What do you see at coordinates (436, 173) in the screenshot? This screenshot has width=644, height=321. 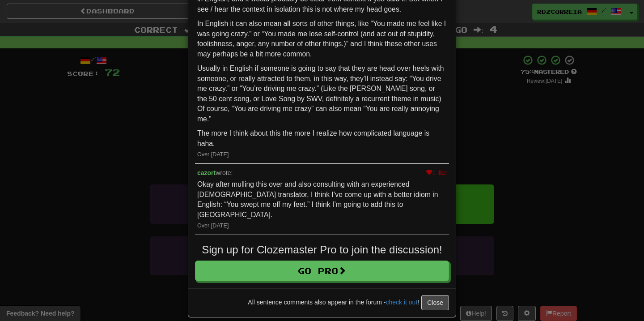 I see `div: 1 like` at bounding box center [436, 173].